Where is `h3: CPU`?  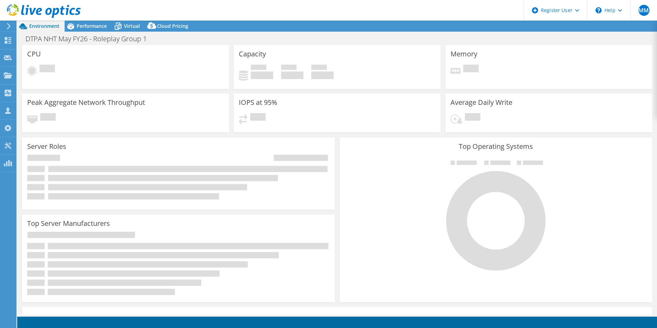 h3: CPU is located at coordinates (34, 54).